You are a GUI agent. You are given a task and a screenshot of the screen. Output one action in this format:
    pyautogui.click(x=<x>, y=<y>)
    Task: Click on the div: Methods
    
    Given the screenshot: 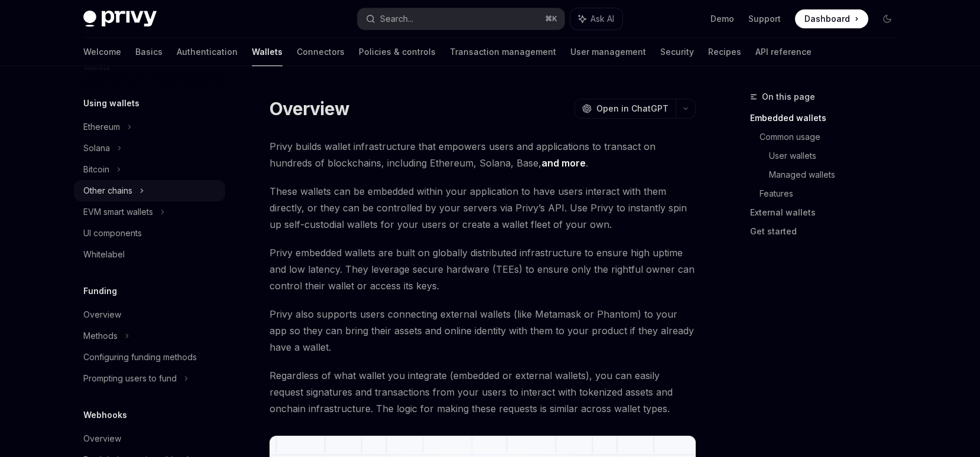 What is the action you would take?
    pyautogui.click(x=101, y=336)
    